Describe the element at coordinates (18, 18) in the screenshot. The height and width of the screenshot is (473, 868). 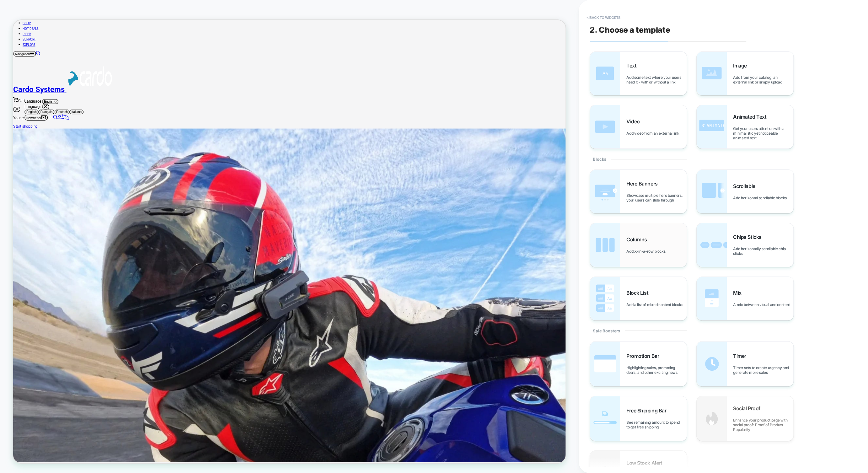
I see `a: RISER` at that location.